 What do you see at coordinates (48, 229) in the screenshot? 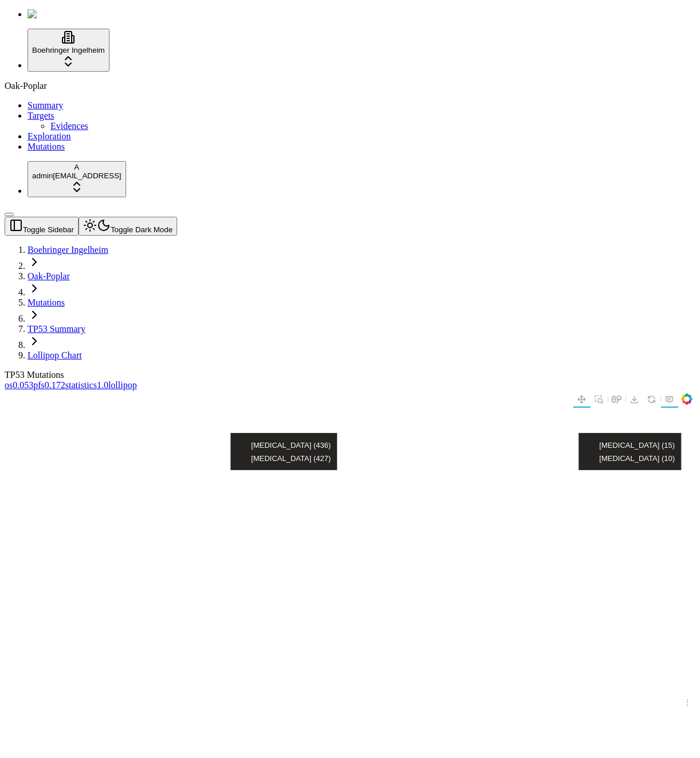
I see `span: Toggle Sidebar` at bounding box center [48, 229].